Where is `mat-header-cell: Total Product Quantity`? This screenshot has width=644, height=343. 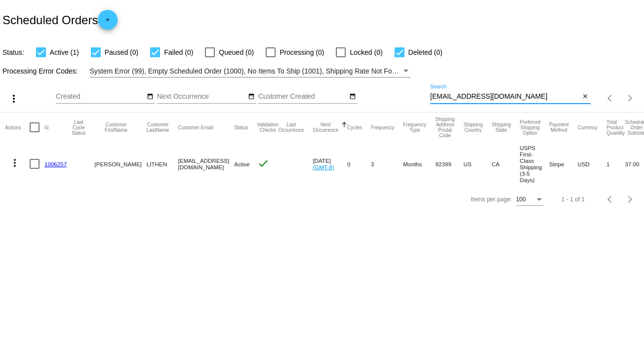
mat-header-cell: Total Product Quantity is located at coordinates (615, 127).